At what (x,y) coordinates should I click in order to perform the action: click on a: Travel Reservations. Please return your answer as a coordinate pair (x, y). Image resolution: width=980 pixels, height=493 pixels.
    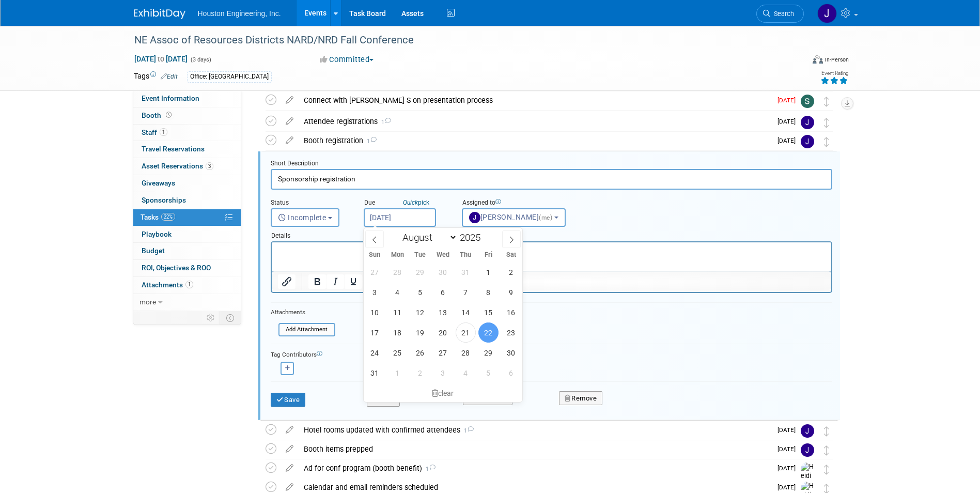
    Looking at the image, I should click on (187, 149).